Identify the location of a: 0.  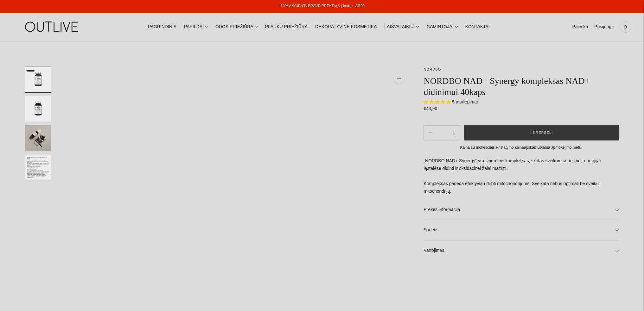
(626, 27).